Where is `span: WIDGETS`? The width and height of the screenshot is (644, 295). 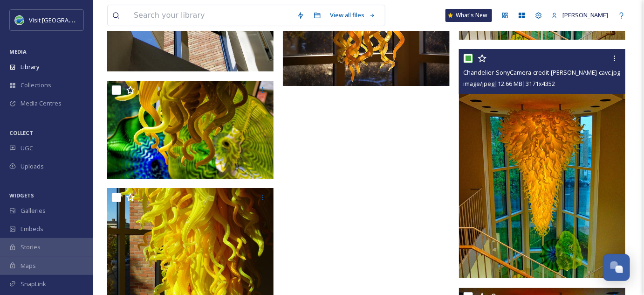
span: WIDGETS is located at coordinates (21, 195).